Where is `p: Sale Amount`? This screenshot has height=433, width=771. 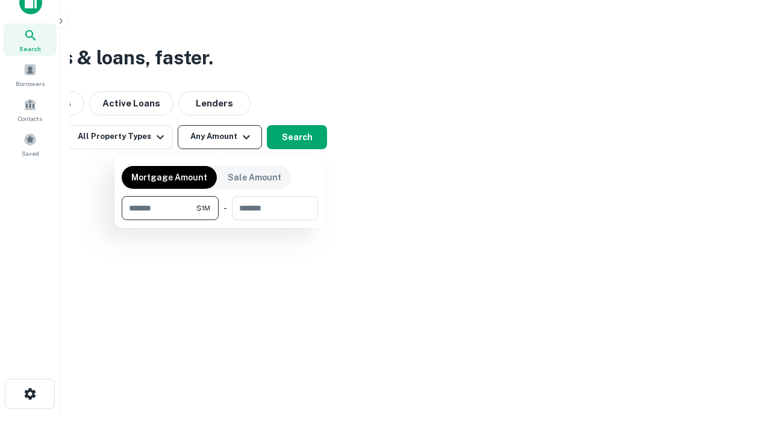 p: Sale Amount is located at coordinates (254, 178).